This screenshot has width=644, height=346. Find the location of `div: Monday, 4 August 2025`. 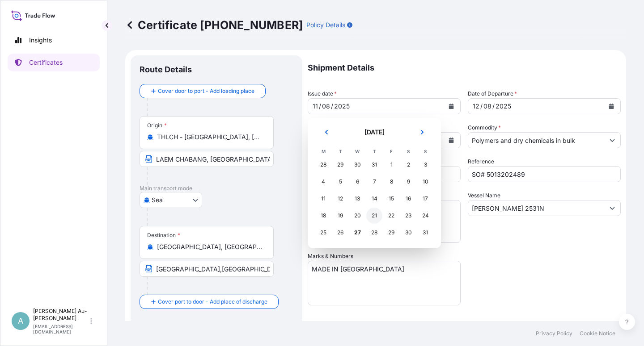

div: Monday, 4 August 2025 is located at coordinates (323, 182).